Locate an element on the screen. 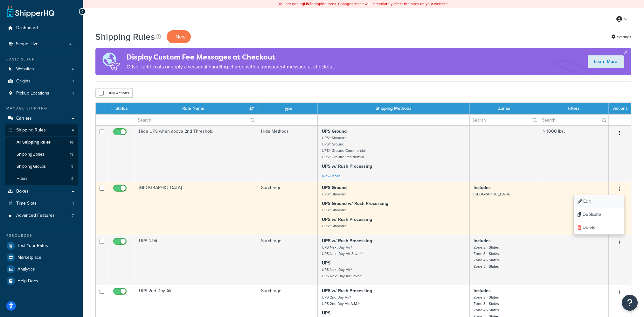 The height and width of the screenshot is (317, 644). th: Shipping Methods is located at coordinates (394, 109).